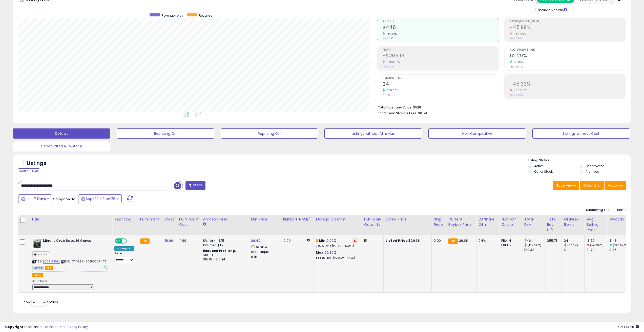 Image resolution: width=644 pixels, height=332 pixels. Describe the element at coordinates (407, 241) in the screenshot. I see `div: $29.68` at that location.